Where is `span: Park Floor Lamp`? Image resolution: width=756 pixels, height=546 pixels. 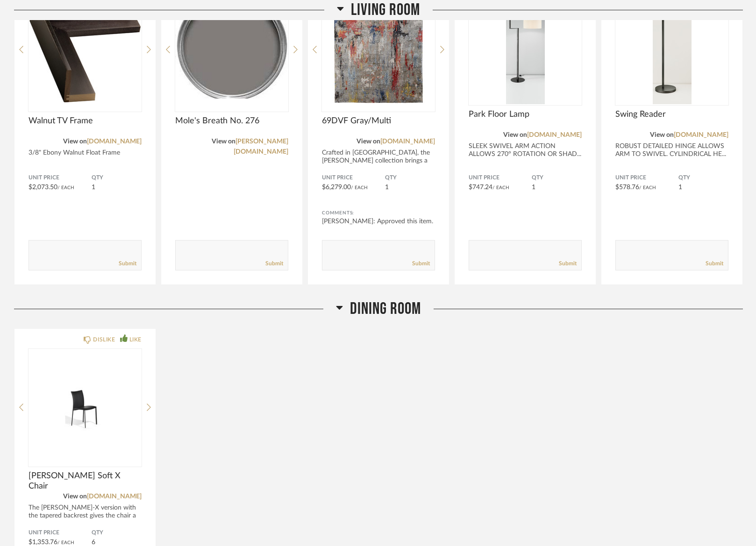 span: Park Floor Lamp is located at coordinates (525, 114).